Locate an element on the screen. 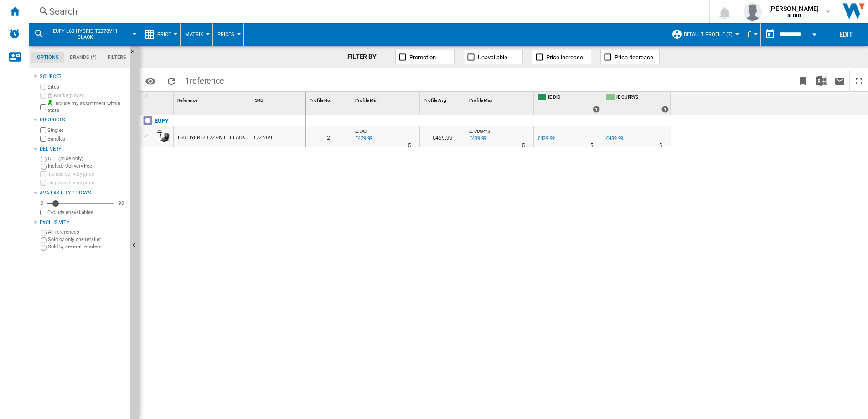 The width and height of the screenshot is (868, 419). span: SKU is located at coordinates (259, 100).